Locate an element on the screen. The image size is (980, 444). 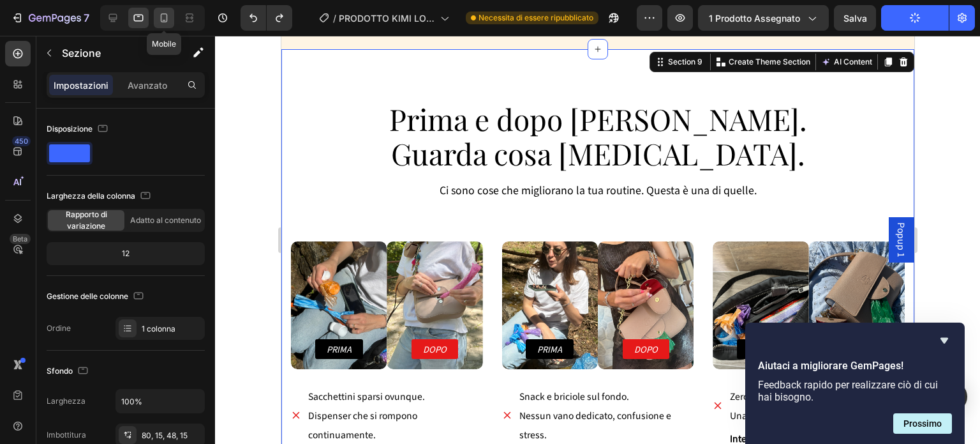
font: Prossimo is located at coordinates (923, 423).